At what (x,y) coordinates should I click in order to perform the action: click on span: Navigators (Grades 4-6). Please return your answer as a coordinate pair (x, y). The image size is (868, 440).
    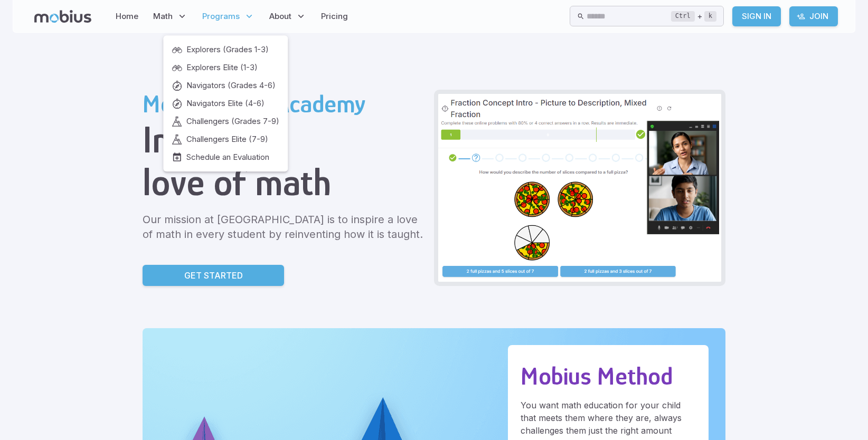
    Looking at the image, I should click on (230, 86).